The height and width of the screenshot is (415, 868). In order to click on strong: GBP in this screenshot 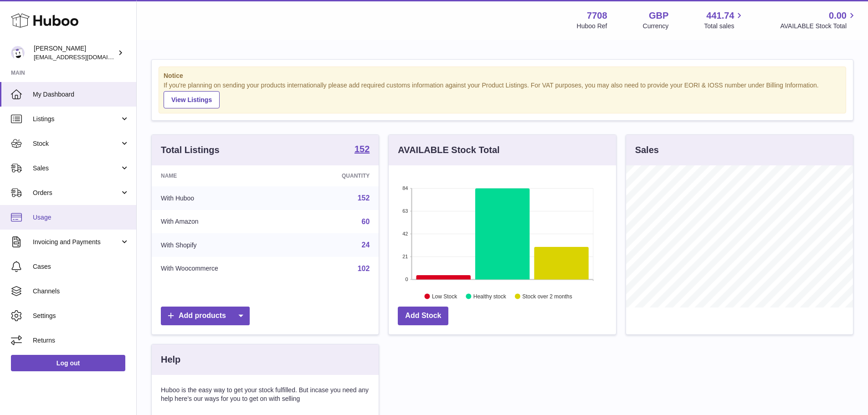, I will do `click(658, 16)`.